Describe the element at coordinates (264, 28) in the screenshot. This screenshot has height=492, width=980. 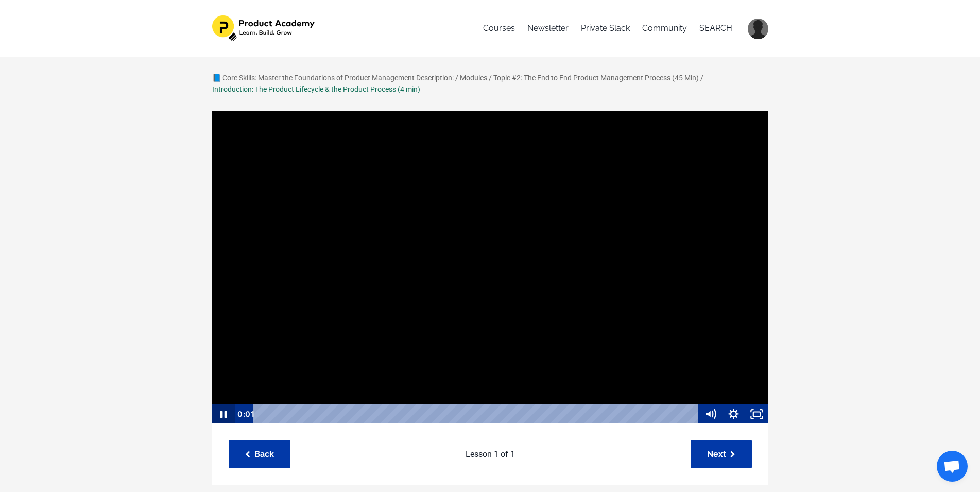
I see `img: 1e4575b-f30f-f7bc-803-1053f84514_582dc3fb-c1b0-4259-95ab-5487f20d86c3.png` at that location.